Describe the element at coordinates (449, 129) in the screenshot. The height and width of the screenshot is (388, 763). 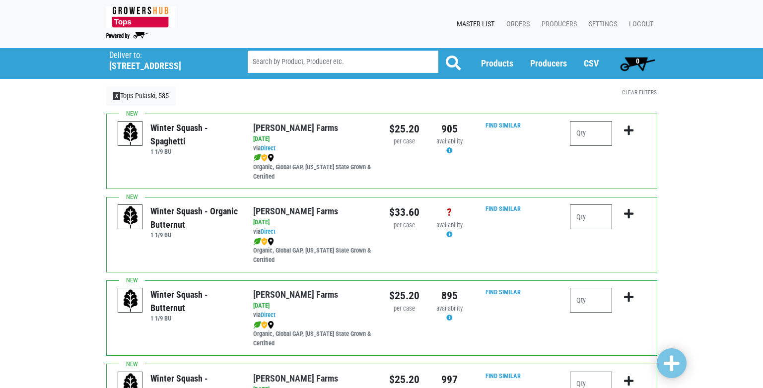
I see `div: 905` at that location.